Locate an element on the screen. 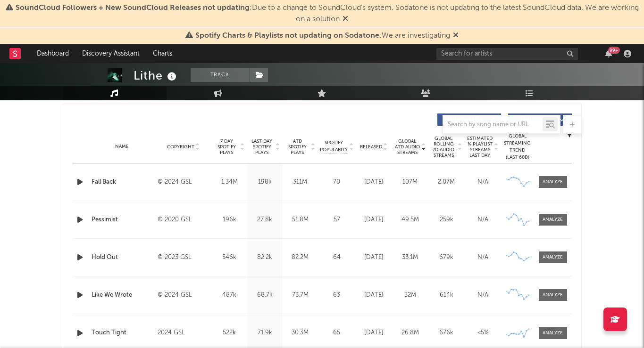 The image size is (644, 348). span: Global Rolling 7D Audio Streams is located at coordinates (444, 147).